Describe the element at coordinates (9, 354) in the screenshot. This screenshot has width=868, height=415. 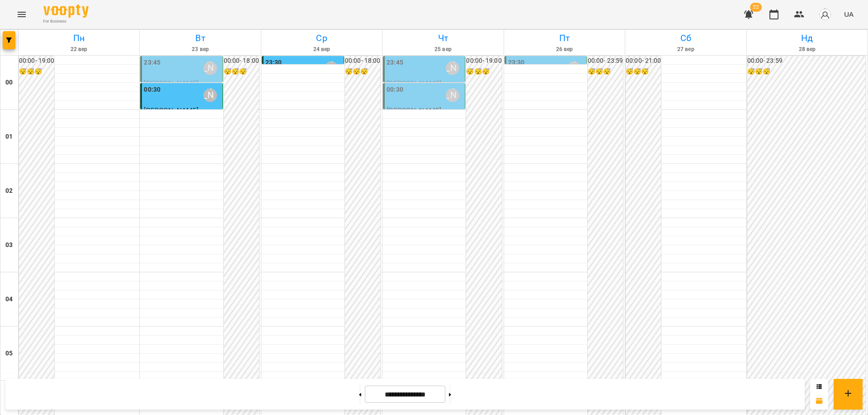
I see `h6: 05` at that location.